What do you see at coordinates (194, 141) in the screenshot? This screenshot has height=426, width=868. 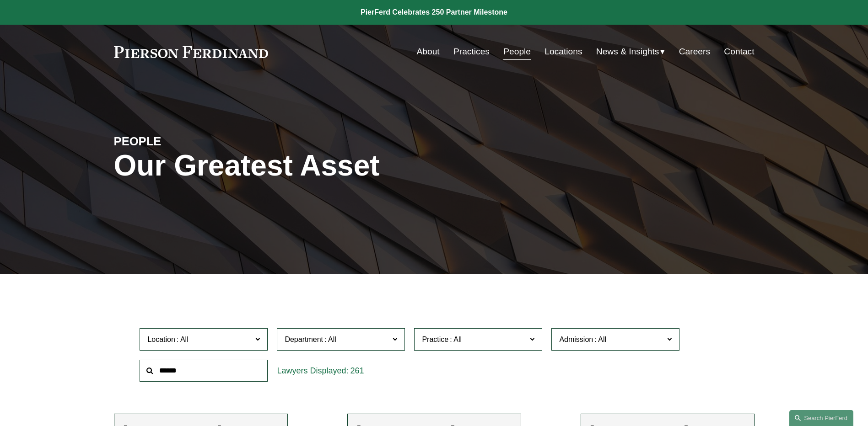 I see `h4: PEOPLE` at bounding box center [194, 141].